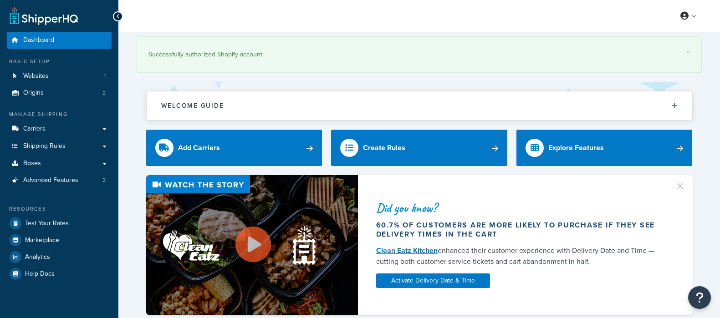 Image resolution: width=720 pixels, height=318 pixels. Describe the element at coordinates (59, 274) in the screenshot. I see `li: Help Docs` at that location.